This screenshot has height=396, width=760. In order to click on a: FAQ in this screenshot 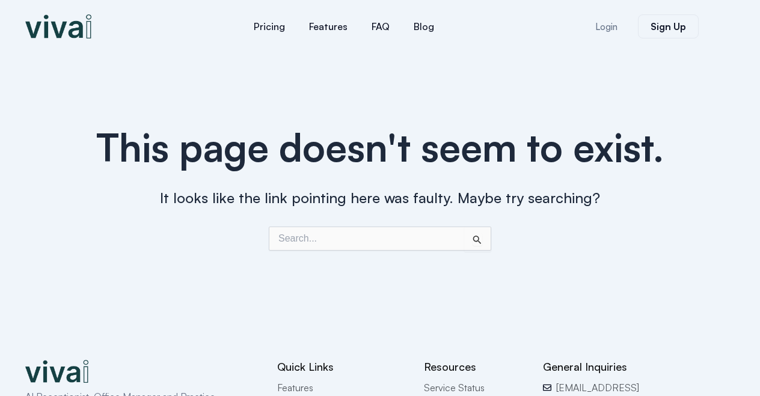, I will do `click(380, 26)`.